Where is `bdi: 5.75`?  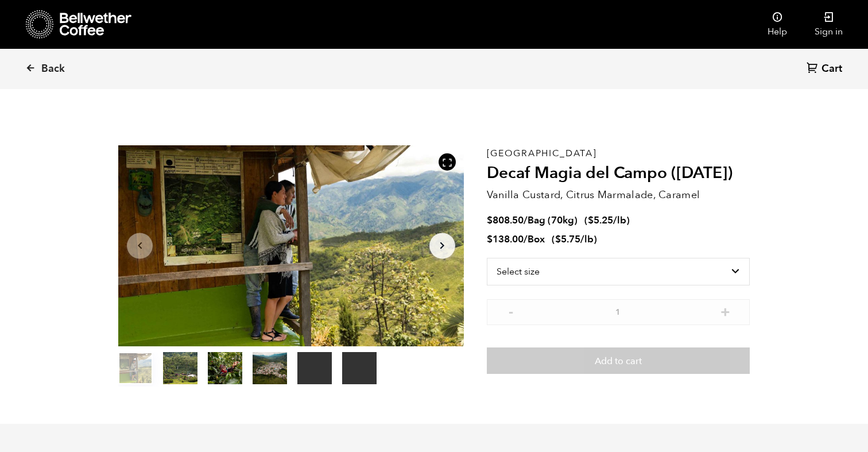
bdi: 5.75 is located at coordinates (567, 239).